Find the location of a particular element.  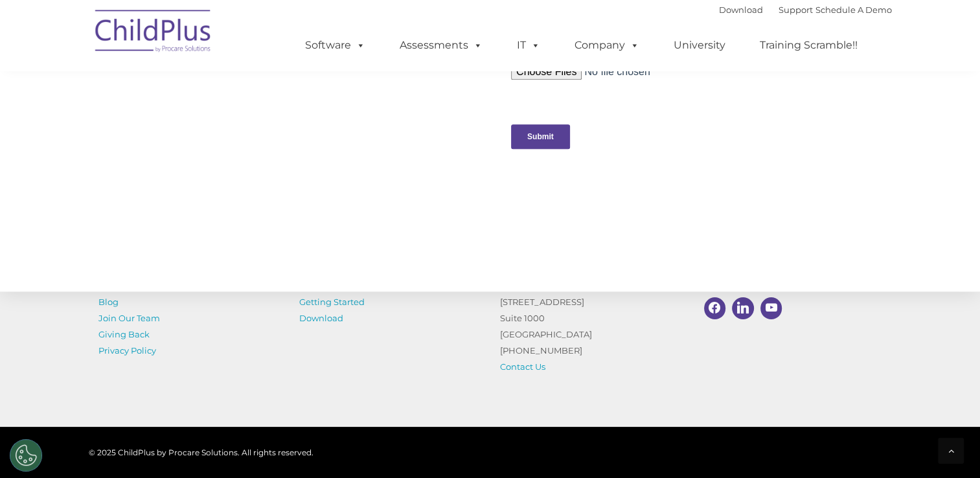

a: Getting Started is located at coordinates (331, 302).